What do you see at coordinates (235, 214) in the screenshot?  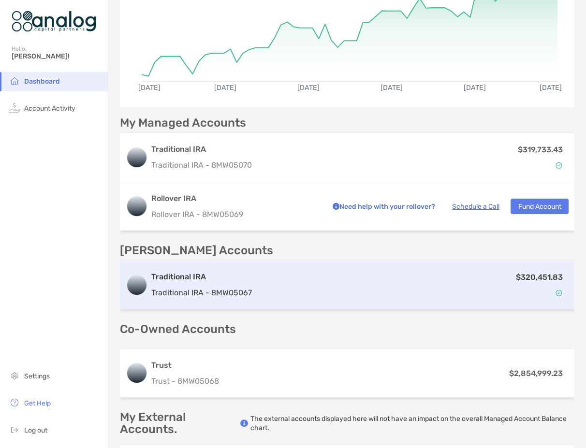 I see `p: Rollover IRA - 8MW05069` at bounding box center [235, 214].